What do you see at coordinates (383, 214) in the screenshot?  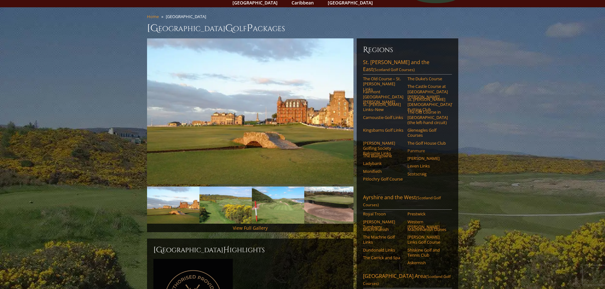 I see `a: Royal Troon` at bounding box center [383, 214].